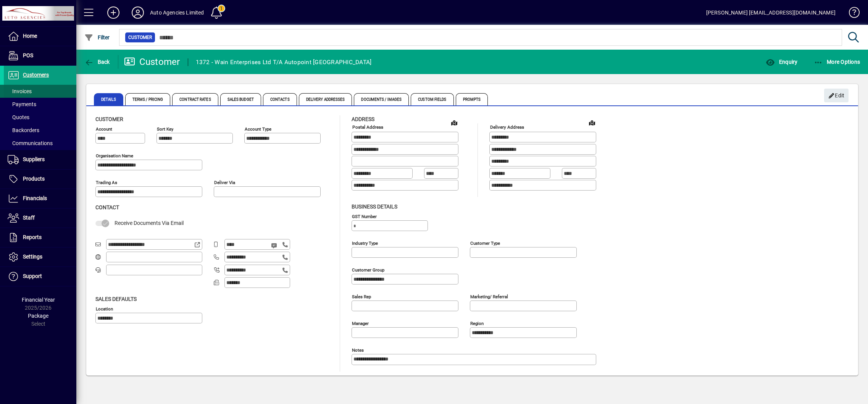 The width and height of the screenshot is (868, 404). What do you see at coordinates (360, 323) in the screenshot?
I see `mat-label: Manager` at bounding box center [360, 323].